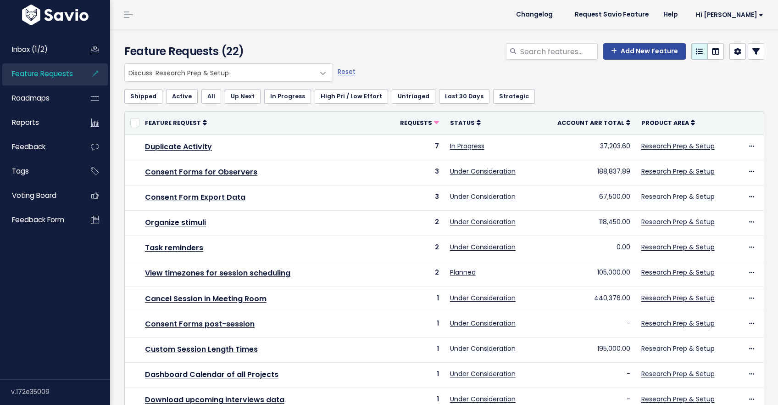  I want to click on a: Voting Board, so click(39, 195).